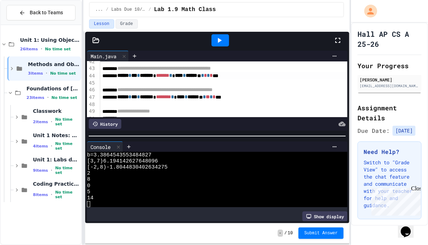 The image size is (428, 245). I want to click on button: Grade, so click(127, 24).